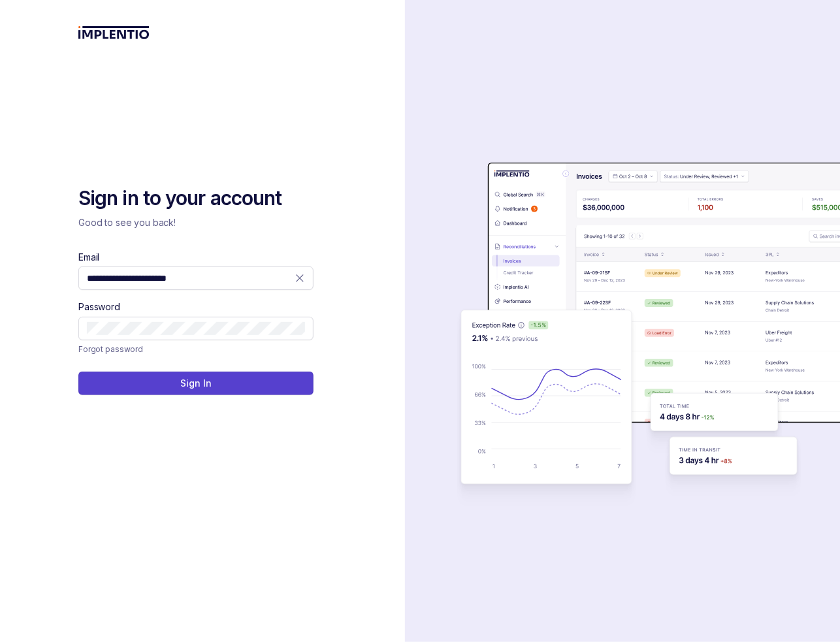 The width and height of the screenshot is (840, 642). What do you see at coordinates (99, 307) in the screenshot?
I see `label: Password` at bounding box center [99, 307].